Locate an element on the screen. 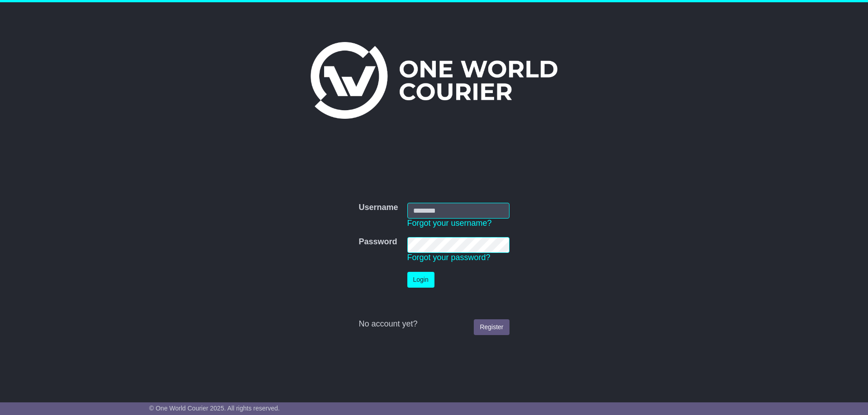 This screenshot has height=415, width=868. a: Forgot your password? is located at coordinates (449, 258).